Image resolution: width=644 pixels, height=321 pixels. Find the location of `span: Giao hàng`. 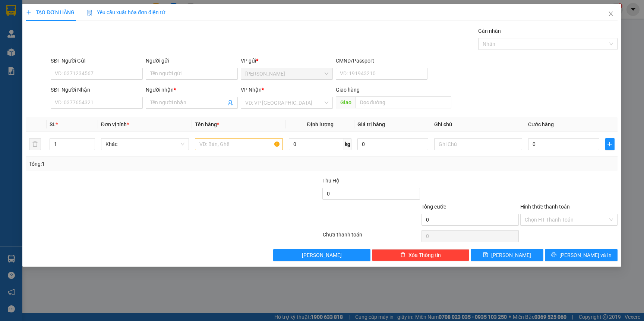

span: Giao hàng is located at coordinates (348, 90).